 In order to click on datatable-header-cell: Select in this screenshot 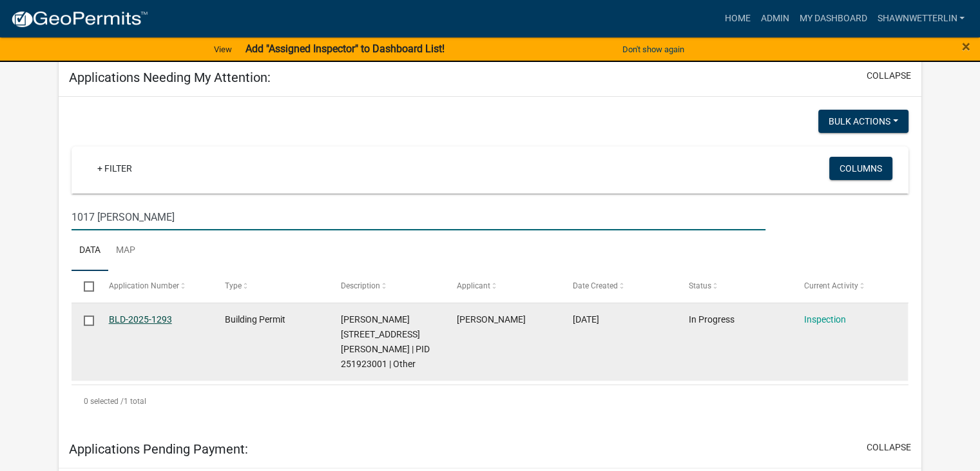, I will do `click(84, 286)`.